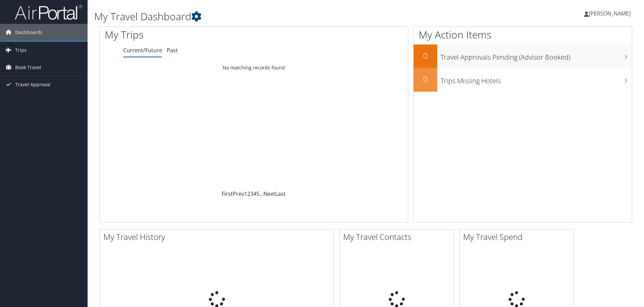  What do you see at coordinates (49, 12) in the screenshot?
I see `img: airportal-logo.png` at bounding box center [49, 12].